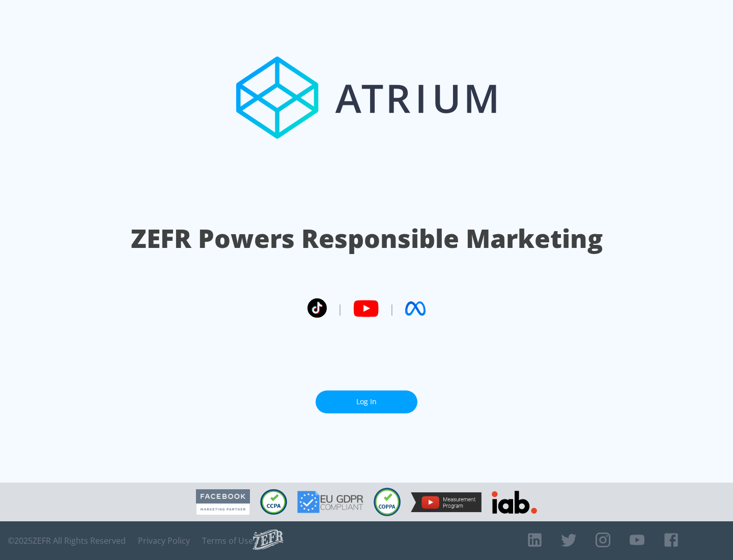  What do you see at coordinates (387, 502) in the screenshot?
I see `img: COPPA Compliant` at bounding box center [387, 502].